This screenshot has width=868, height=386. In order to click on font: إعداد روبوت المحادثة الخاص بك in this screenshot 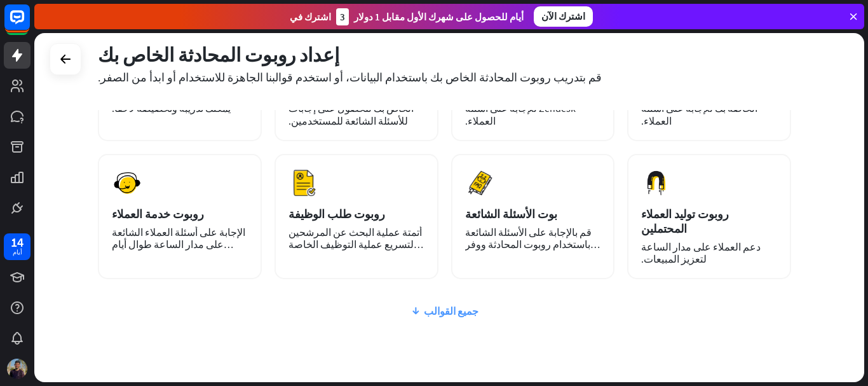, I will do `click(219, 55)`.